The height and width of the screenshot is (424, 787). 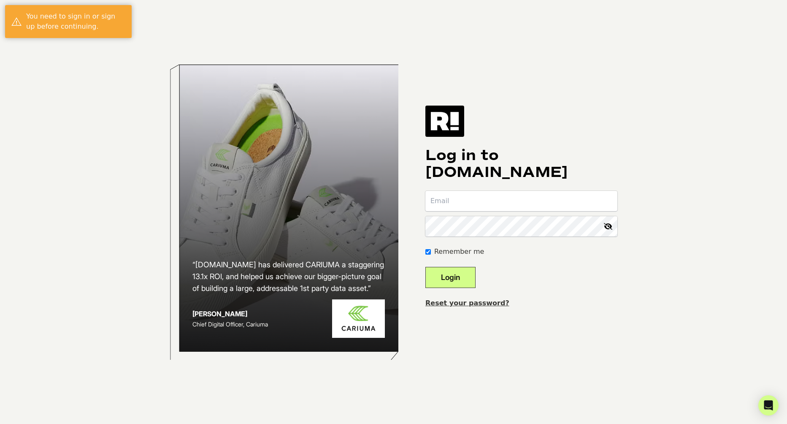 I want to click on span: Chief Digital Officer, Cariuma, so click(x=230, y=324).